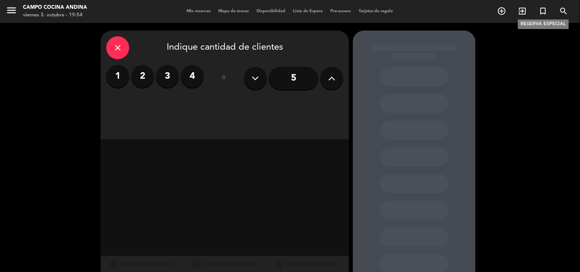 The height and width of the screenshot is (272, 580). I want to click on span: Tarjetas de regalo, so click(376, 11).